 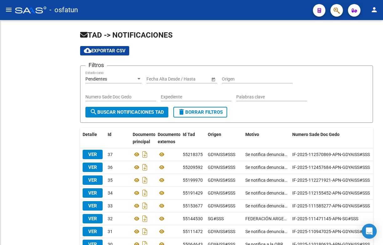 What do you see at coordinates (331, 167) in the screenshot?
I see `span: IF-2025-112457684-APN-GDYAISS#SSS` at bounding box center [331, 167].